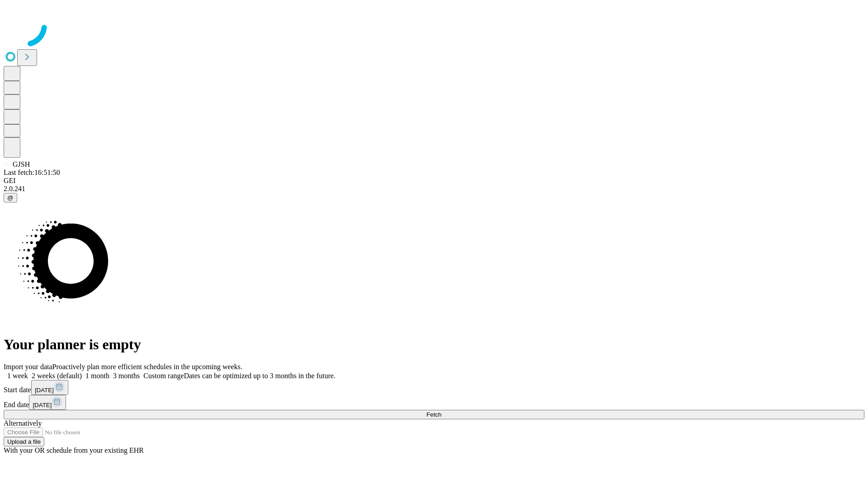 The width and height of the screenshot is (868, 488). I want to click on span: 1 week, so click(18, 376).